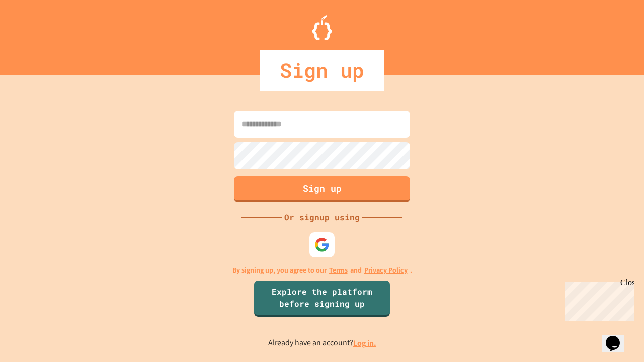 The width and height of the screenshot is (644, 362). I want to click on div: Chat with us now!Close, so click(37, 34).